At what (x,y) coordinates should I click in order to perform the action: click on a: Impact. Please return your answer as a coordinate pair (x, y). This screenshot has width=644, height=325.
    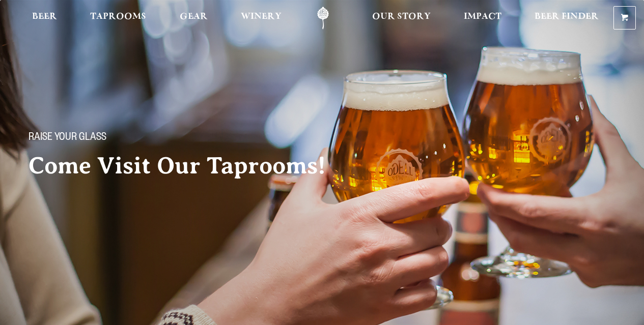
    Looking at the image, I should click on (483, 18).